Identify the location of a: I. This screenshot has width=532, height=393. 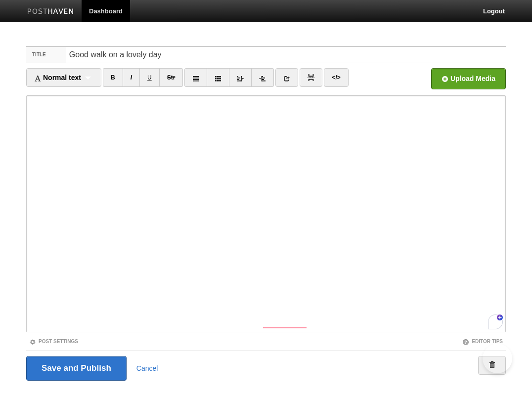
(131, 77).